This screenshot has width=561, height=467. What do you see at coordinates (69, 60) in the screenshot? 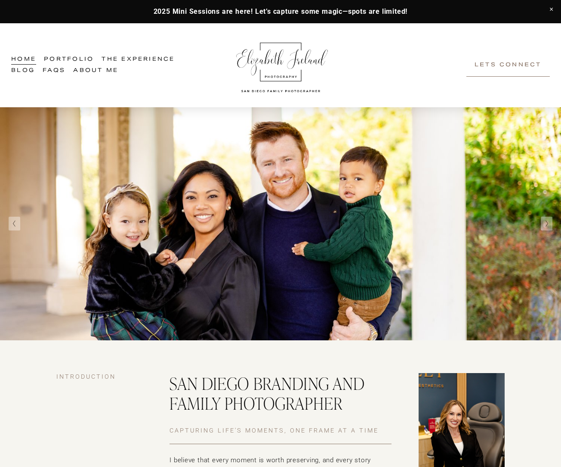
I see `a: Portfolio` at bounding box center [69, 60].